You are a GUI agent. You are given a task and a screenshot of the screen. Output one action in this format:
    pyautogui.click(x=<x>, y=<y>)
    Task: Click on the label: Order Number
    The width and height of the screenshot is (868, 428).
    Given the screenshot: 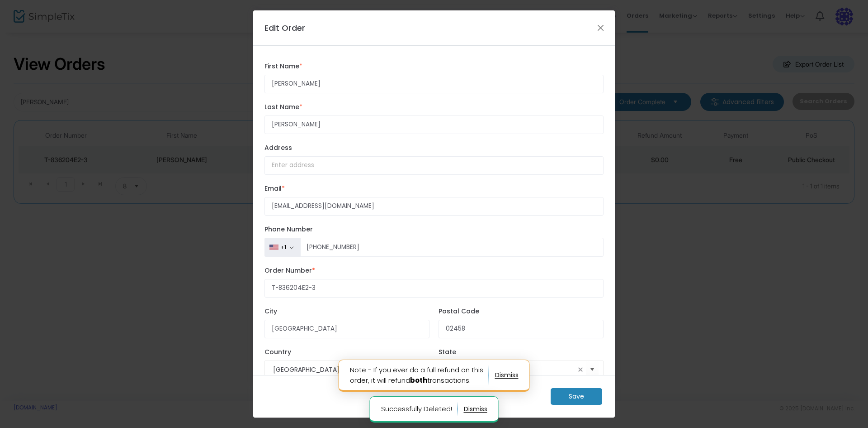 What is the action you would take?
    pyautogui.click(x=434, y=270)
    